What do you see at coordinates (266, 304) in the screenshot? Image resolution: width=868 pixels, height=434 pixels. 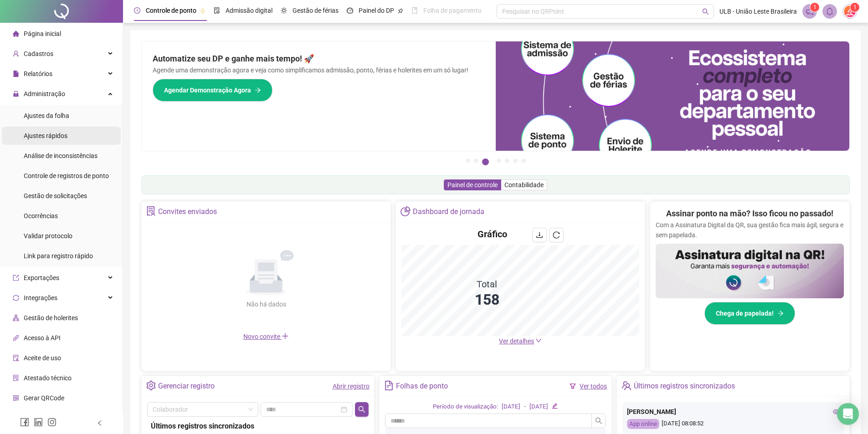 I see `div: Não há dados` at bounding box center [266, 304].